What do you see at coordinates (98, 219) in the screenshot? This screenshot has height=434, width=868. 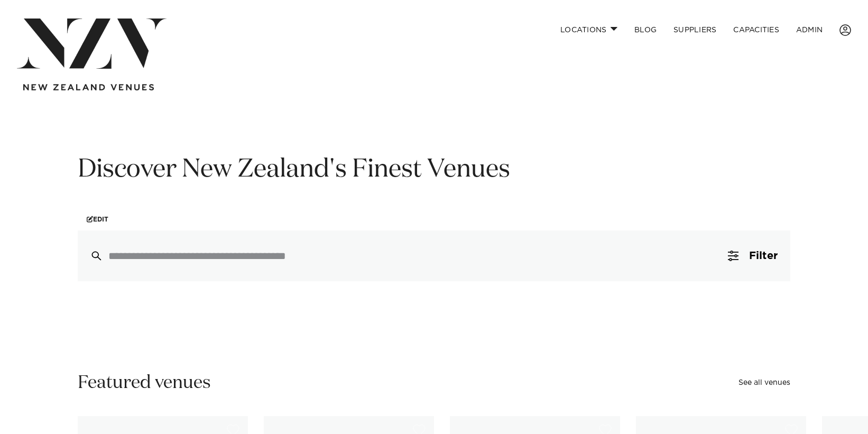 I see `a: Edit` at bounding box center [98, 219].